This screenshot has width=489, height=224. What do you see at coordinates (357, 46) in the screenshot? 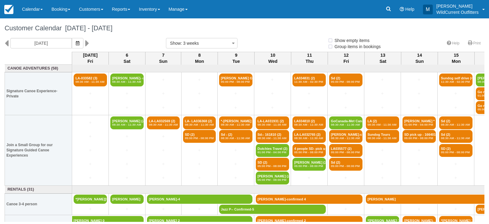
I see `span: Group items in bookings` at bounding box center [357, 46].